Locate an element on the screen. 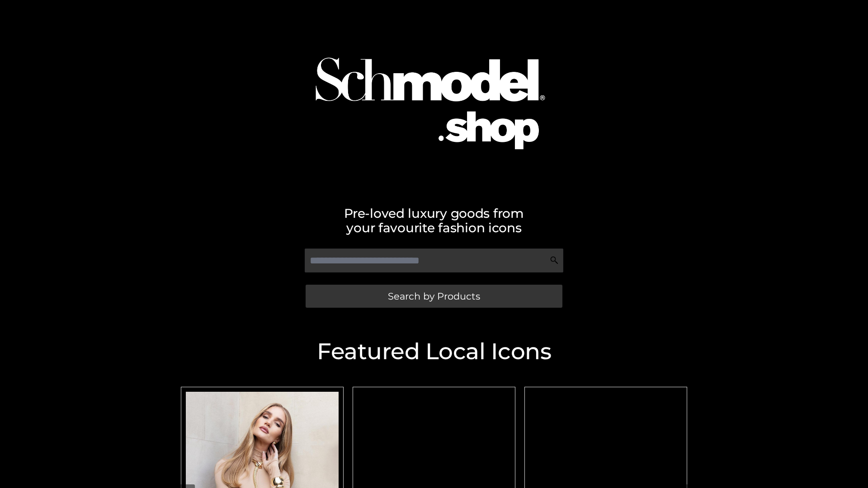  h2: Featured Local Icons​ is located at coordinates (434, 352).